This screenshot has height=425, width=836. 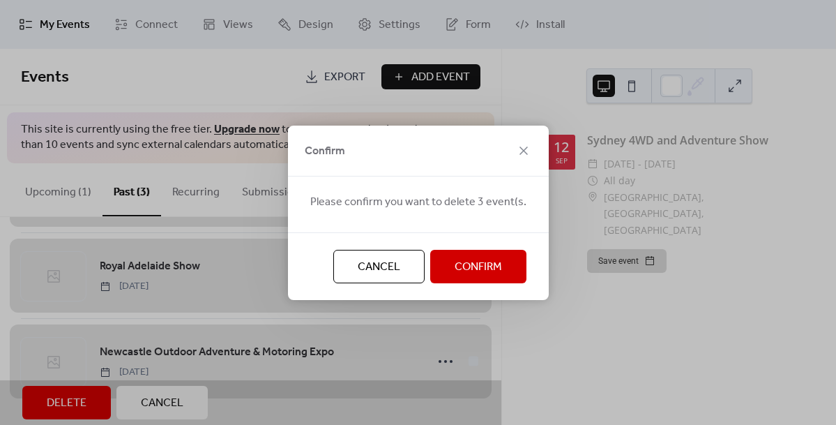 I want to click on button: Cancel, so click(x=379, y=267).